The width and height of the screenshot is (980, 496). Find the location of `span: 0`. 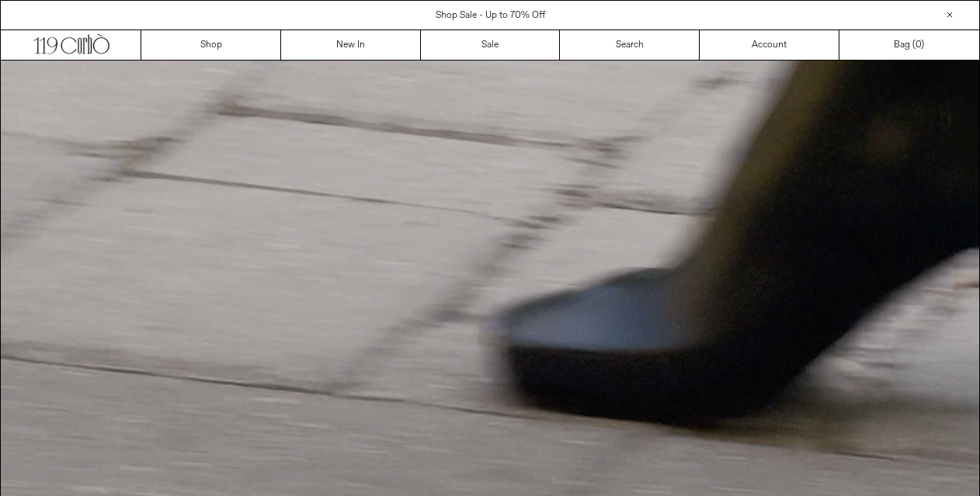

span: 0 is located at coordinates (918, 45).